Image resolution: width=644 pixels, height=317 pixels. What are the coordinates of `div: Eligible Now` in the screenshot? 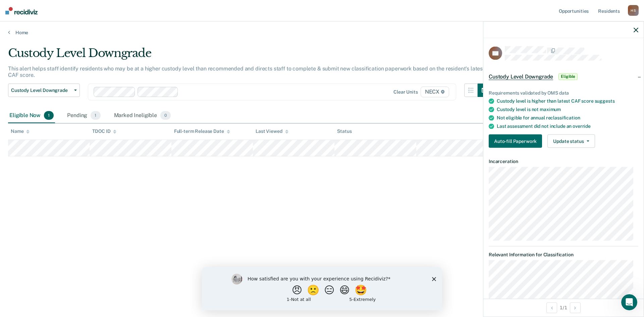 It's located at (31, 116).